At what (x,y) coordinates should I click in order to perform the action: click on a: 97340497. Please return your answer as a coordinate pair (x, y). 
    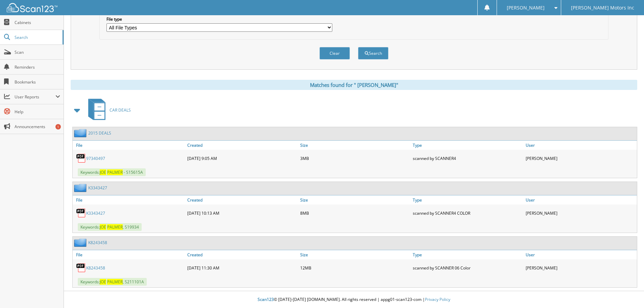
    Looking at the image, I should click on (96, 158).